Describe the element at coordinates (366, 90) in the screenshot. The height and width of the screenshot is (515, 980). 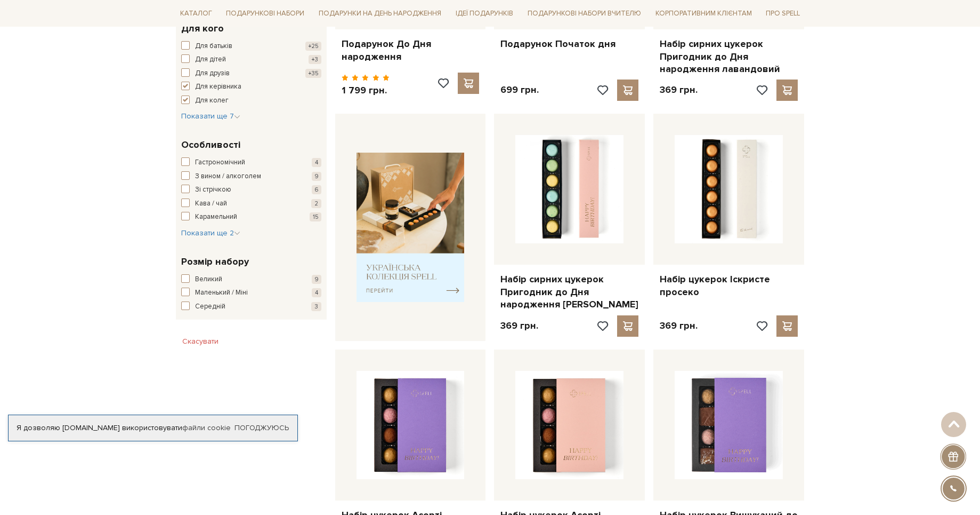
I see `p: 1 799 грн.` at that location.